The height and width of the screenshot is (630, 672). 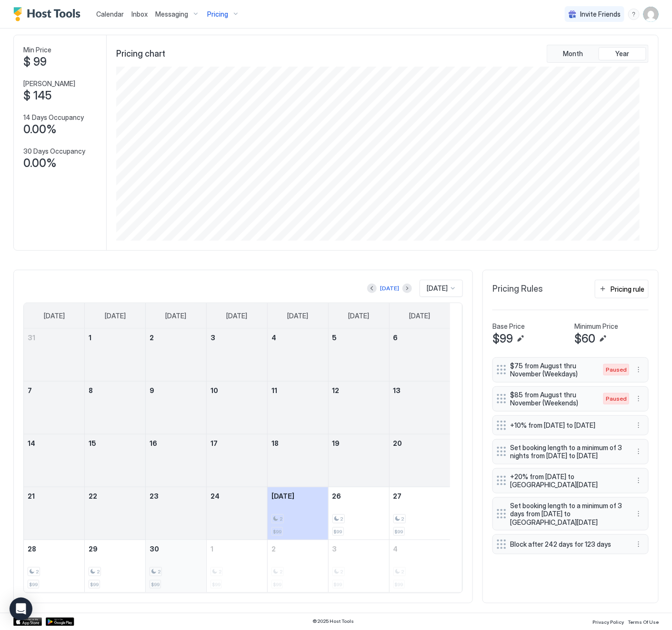 What do you see at coordinates (395, 549) in the screenshot?
I see `span: 4` at bounding box center [395, 549].